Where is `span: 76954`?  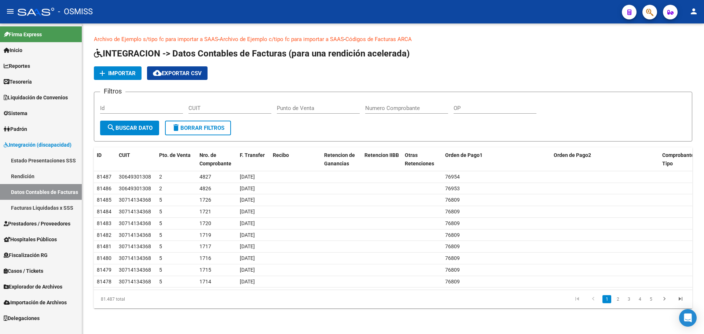
span: 76954 is located at coordinates (453, 177).